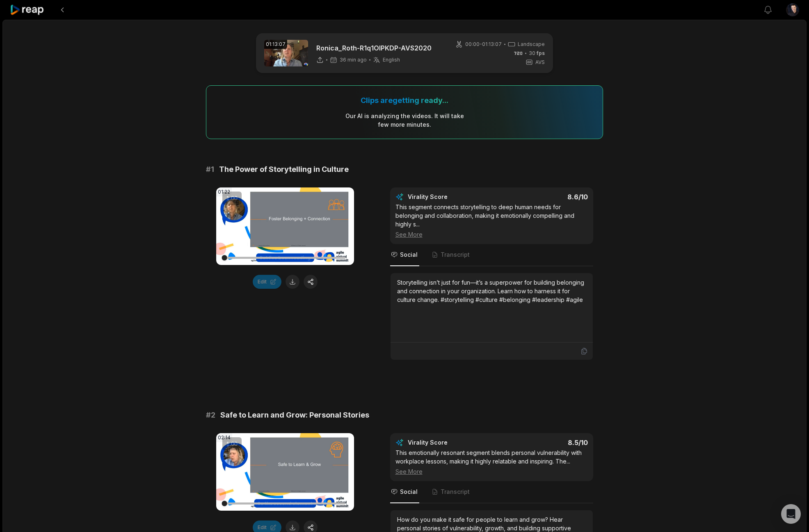  I want to click on div: 01:13:07, so click(275, 44).